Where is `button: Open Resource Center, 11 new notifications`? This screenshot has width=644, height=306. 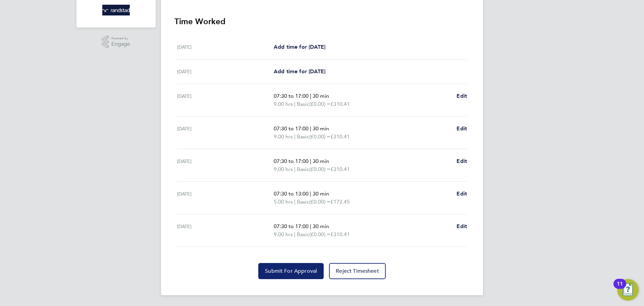
button: Open Resource Center, 11 new notifications is located at coordinates (628, 290).